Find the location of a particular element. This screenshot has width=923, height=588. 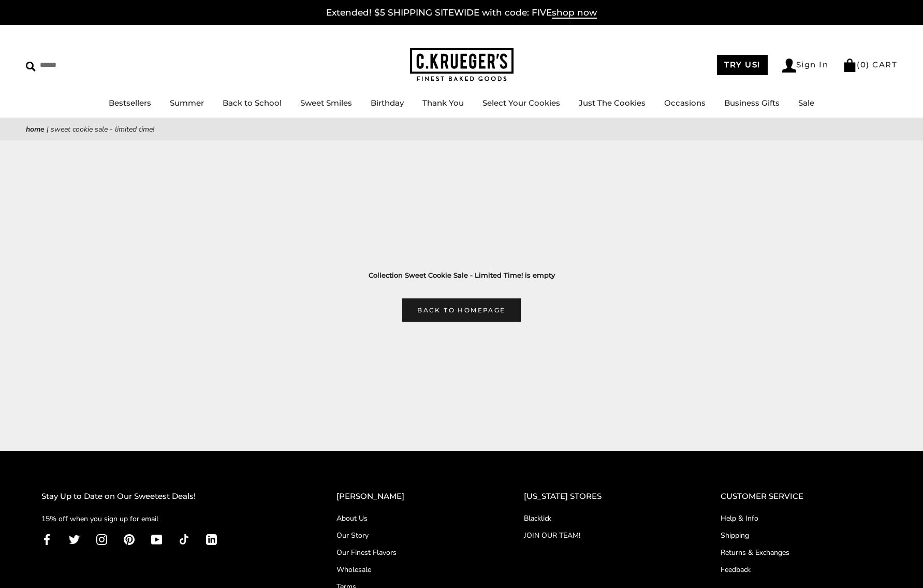

a: Help & Info is located at coordinates (801, 518).